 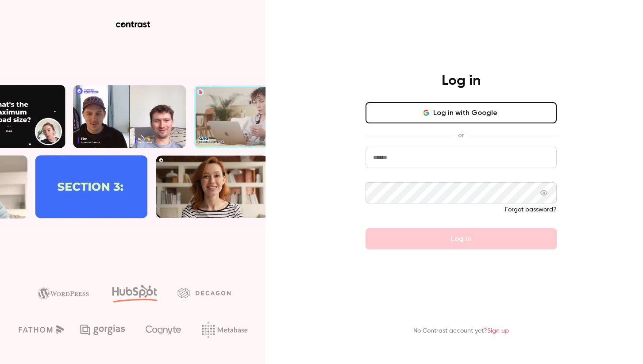 What do you see at coordinates (531, 210) in the screenshot?
I see `a: Forgot password?` at bounding box center [531, 210].